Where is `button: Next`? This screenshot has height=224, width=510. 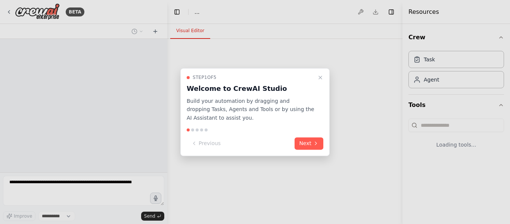
button: Next is located at coordinates (309, 143).